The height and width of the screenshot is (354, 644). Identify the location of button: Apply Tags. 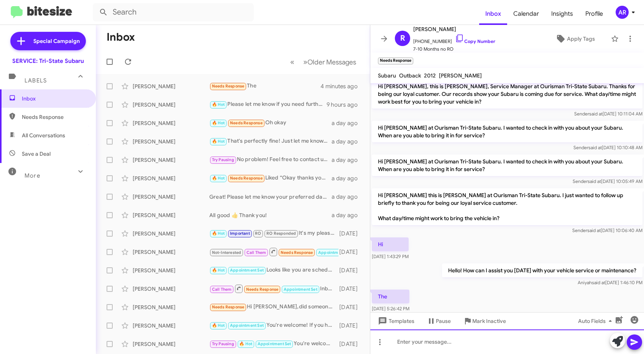
(575, 39).